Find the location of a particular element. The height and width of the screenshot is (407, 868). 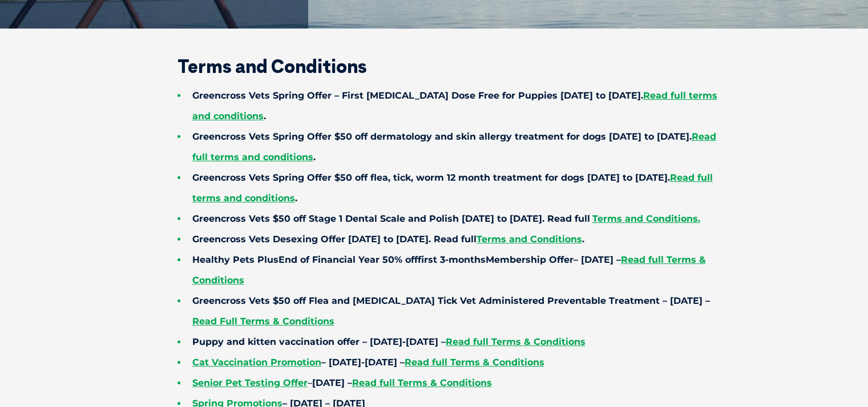

a: Cat Vaccination Promotion is located at coordinates (257, 362).